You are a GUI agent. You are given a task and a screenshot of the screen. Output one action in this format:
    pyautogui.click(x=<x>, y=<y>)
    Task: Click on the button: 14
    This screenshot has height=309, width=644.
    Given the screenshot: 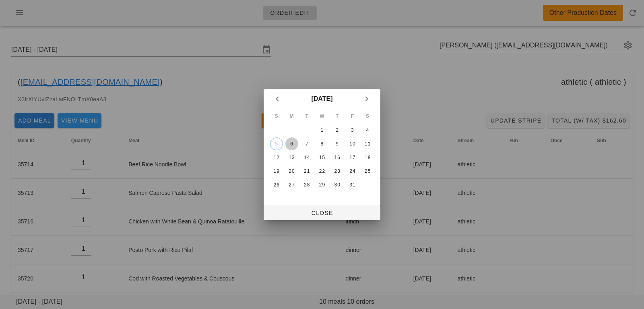 What is the action you would take?
    pyautogui.click(x=307, y=157)
    